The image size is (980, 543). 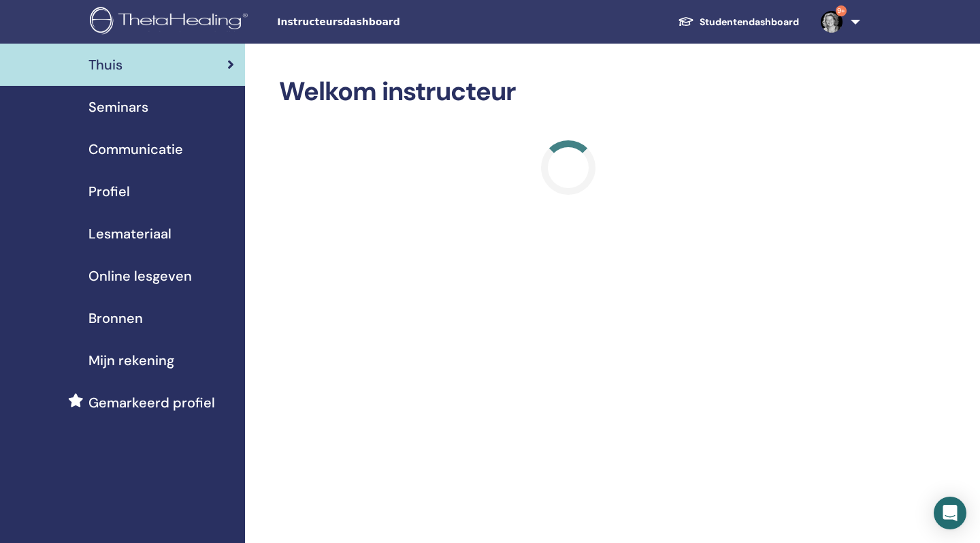 I want to click on img: logo.png, so click(x=170, y=22).